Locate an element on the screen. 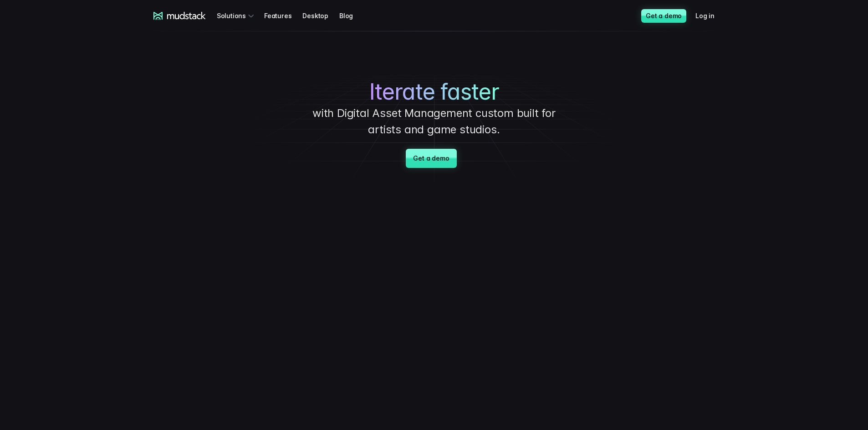 This screenshot has height=430, width=868. span: Iterate faster is located at coordinates (434, 92).